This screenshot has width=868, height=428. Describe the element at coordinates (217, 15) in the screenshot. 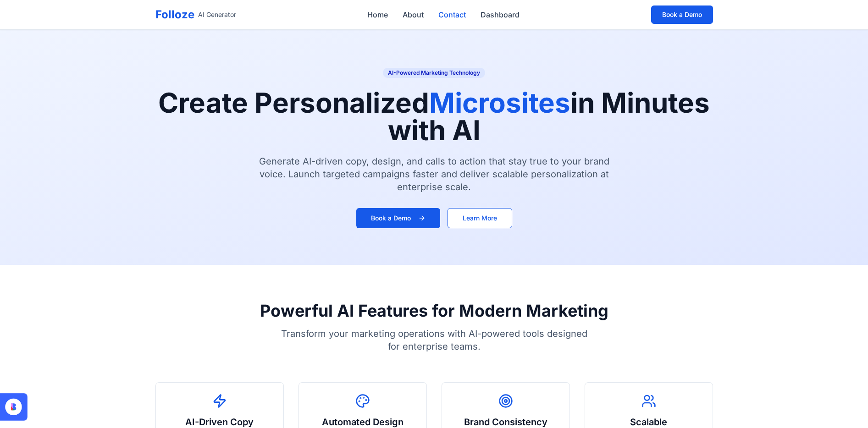

I see `div: AI Generator` at that location.